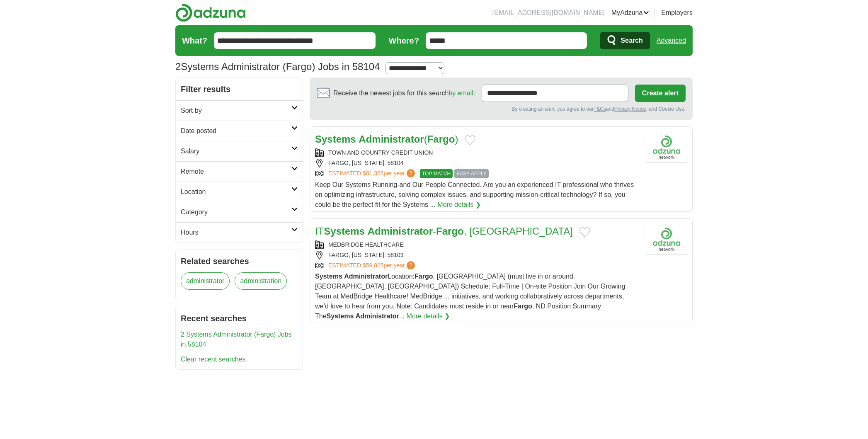 The height and width of the screenshot is (439, 868). Describe the element at coordinates (461, 93) in the screenshot. I see `a: by email` at that location.